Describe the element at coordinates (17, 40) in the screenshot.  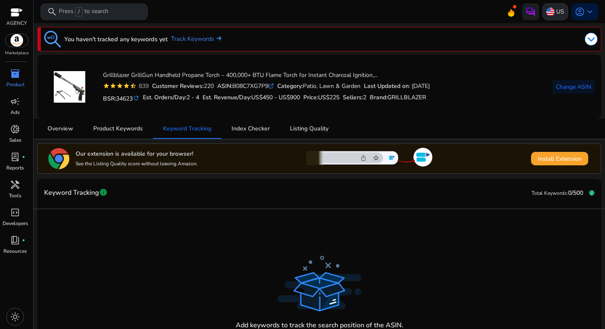
I see `img: amazon.svg` at that location.